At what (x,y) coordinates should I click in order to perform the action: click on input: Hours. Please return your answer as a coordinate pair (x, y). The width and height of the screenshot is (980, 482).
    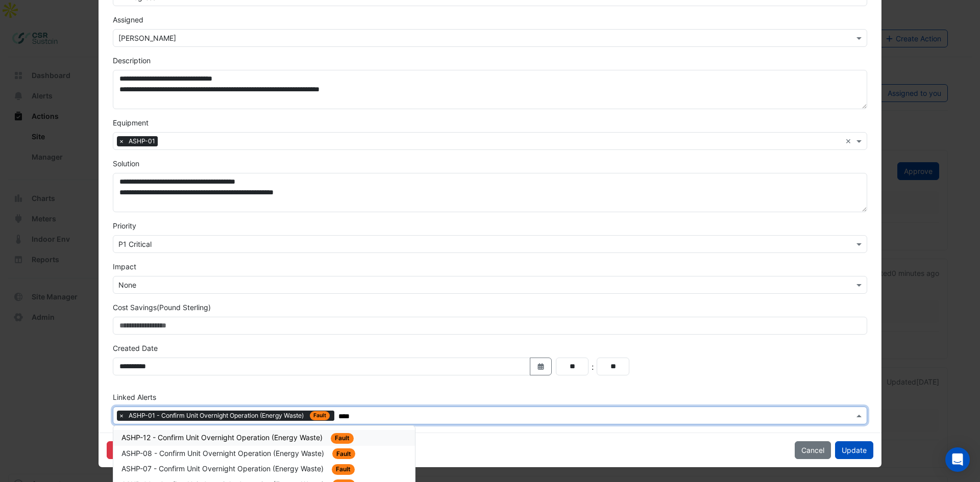
    Looking at the image, I should click on (572, 366).